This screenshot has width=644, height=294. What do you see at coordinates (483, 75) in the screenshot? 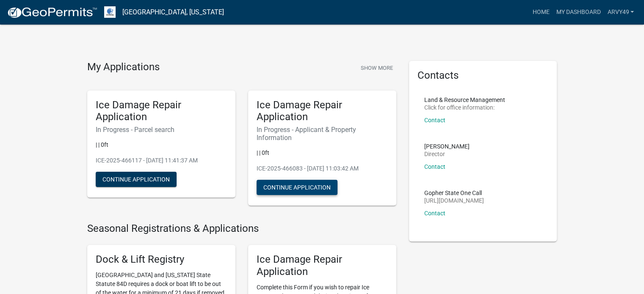
I see `h5: Contacts` at bounding box center [483, 75].